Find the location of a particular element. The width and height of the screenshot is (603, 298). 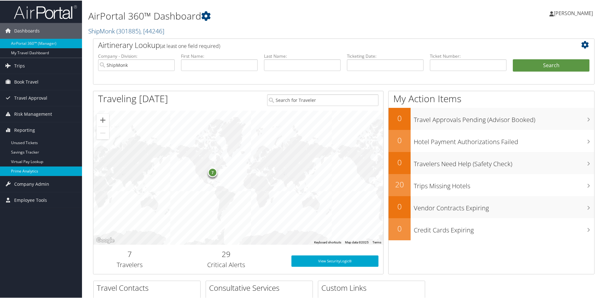

span: , [ 44246 ] is located at coordinates (152, 30).